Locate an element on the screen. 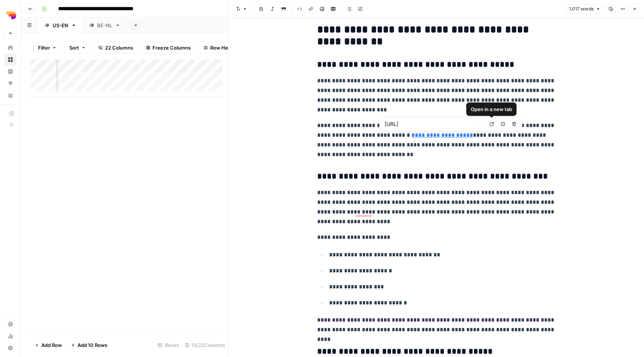  button: Row Height is located at coordinates (220, 48).